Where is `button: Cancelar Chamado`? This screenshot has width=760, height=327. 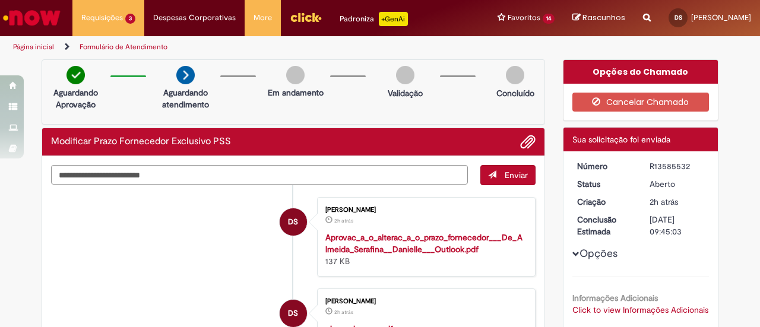
button: Cancelar Chamado is located at coordinates (641, 102).